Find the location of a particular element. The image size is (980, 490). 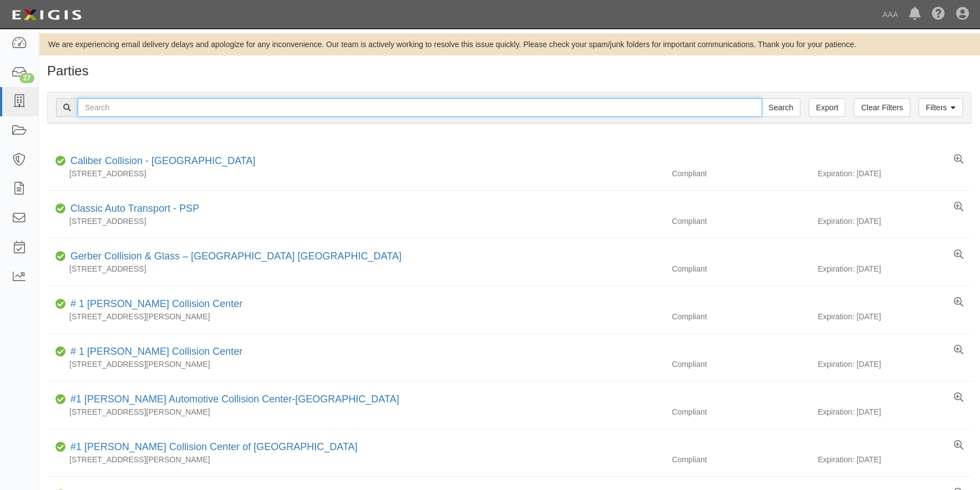

a: Export is located at coordinates (827, 108).